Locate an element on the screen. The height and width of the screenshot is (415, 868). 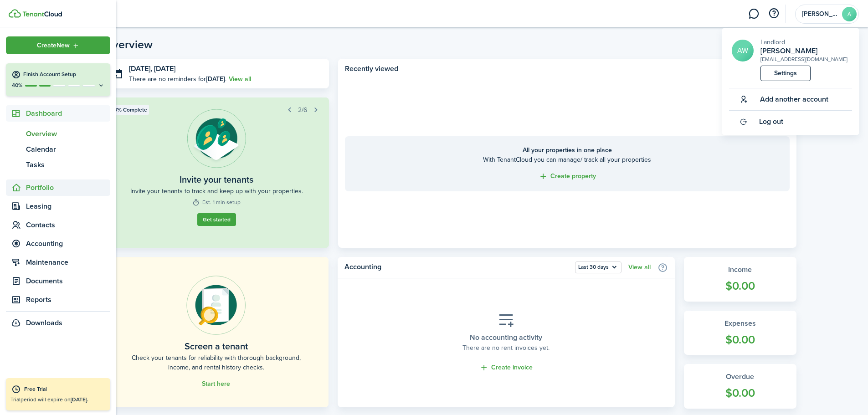
p: There are no reminders for . is located at coordinates (178, 78).